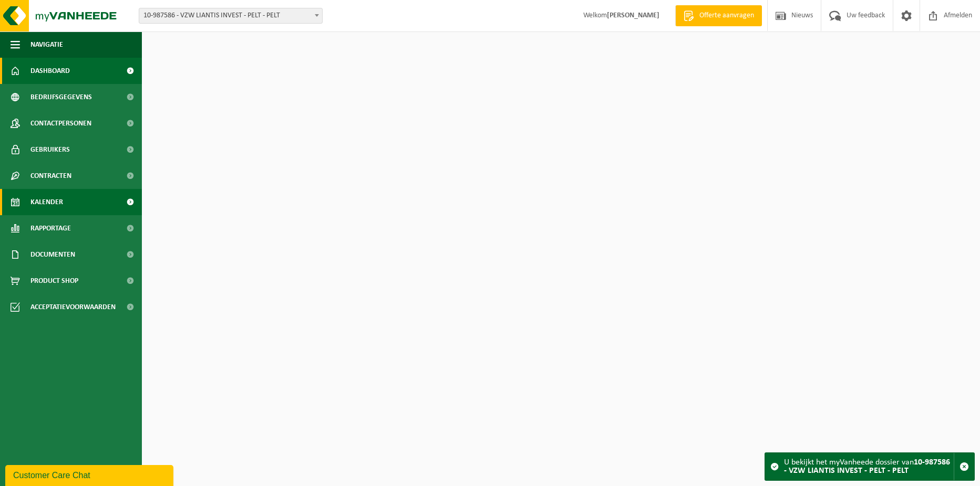  I want to click on span: Offerte aanvragen, so click(727, 16).